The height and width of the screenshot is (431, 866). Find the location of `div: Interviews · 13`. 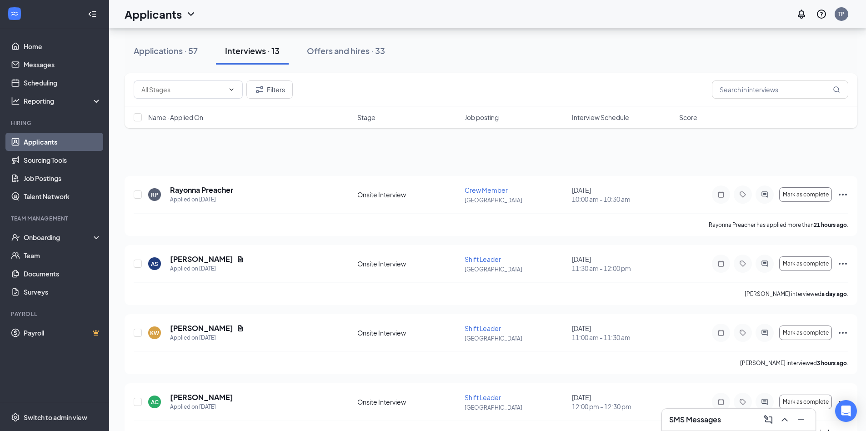

div: Interviews · 13 is located at coordinates (252, 50).